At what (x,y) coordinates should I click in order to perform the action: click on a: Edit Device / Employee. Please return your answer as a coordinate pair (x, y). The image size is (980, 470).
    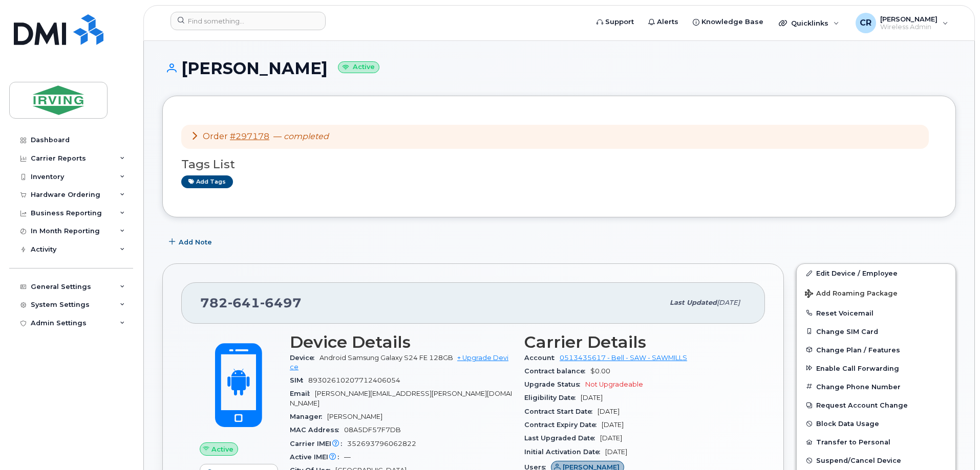
    Looking at the image, I should click on (876, 273).